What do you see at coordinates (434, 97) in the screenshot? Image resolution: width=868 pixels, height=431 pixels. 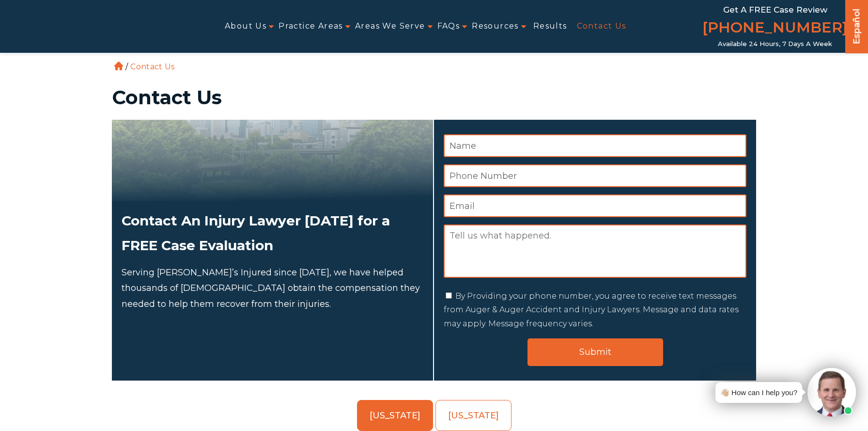 I see `h1: Contact Us` at bounding box center [434, 97].